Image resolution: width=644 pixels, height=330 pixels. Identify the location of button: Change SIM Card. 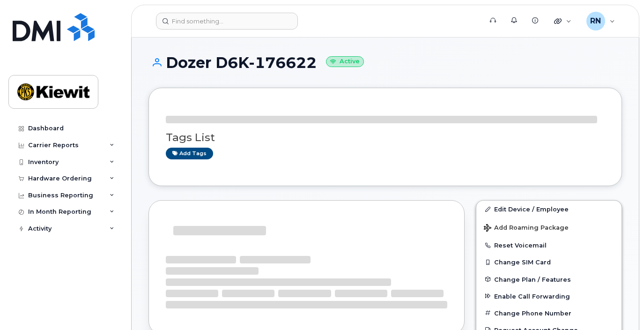
(549, 262).